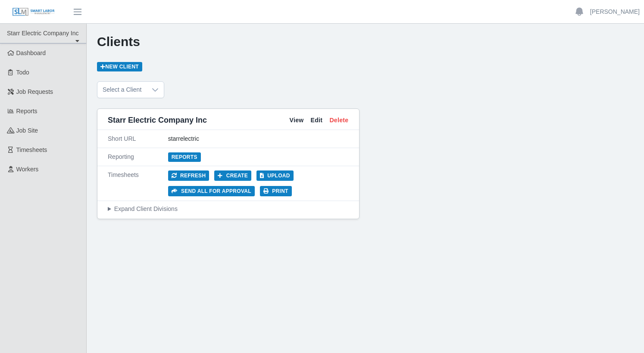 The image size is (644, 353). What do you see at coordinates (27, 131) in the screenshot?
I see `span: job site` at bounding box center [27, 131].